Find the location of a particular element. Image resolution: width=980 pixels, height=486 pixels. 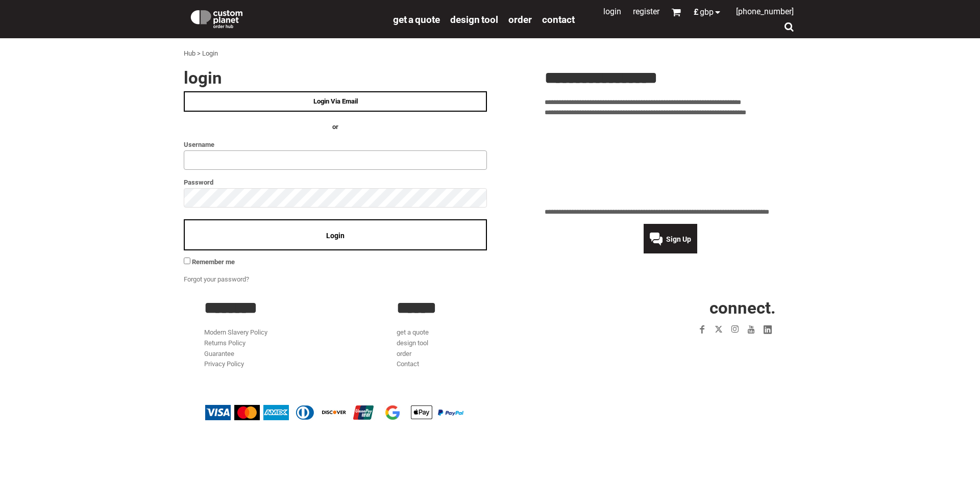

a: Modern Slavery Policy is located at coordinates (236, 332).